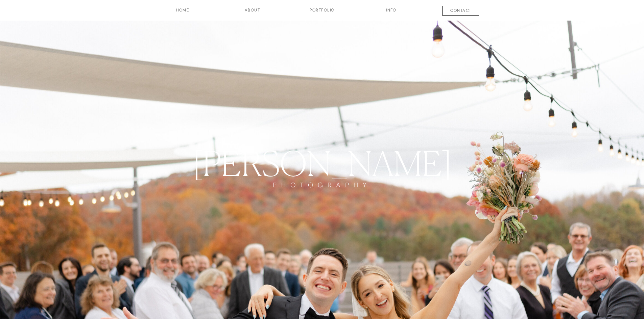 The image size is (644, 319). Describe the element at coordinates (391, 13) in the screenshot. I see `h3: INFO` at that location.